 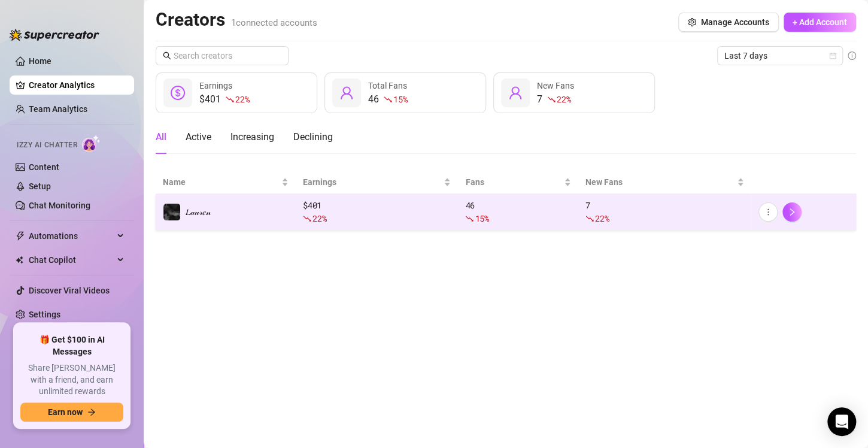 What do you see at coordinates (65, 412) in the screenshot?
I see `span: Earn now` at bounding box center [65, 412].